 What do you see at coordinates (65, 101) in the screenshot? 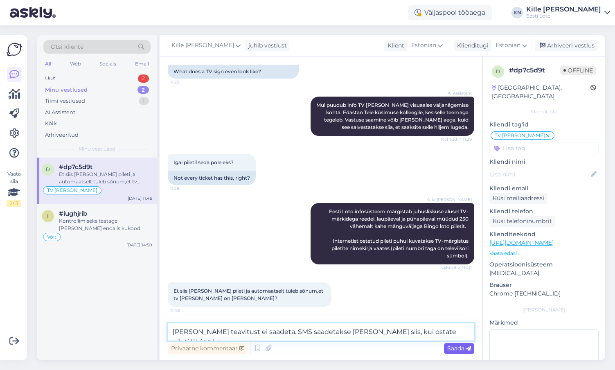
I see `div: Tiimi vestlused` at bounding box center [65, 101].